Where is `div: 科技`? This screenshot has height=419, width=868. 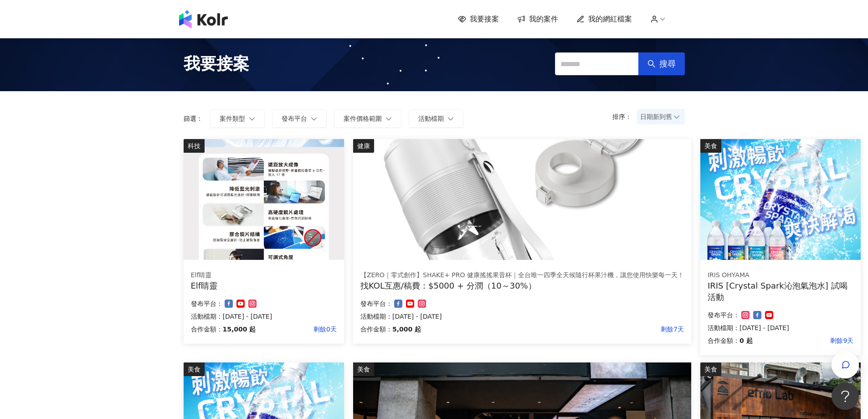
div: 科技 is located at coordinates (194, 146).